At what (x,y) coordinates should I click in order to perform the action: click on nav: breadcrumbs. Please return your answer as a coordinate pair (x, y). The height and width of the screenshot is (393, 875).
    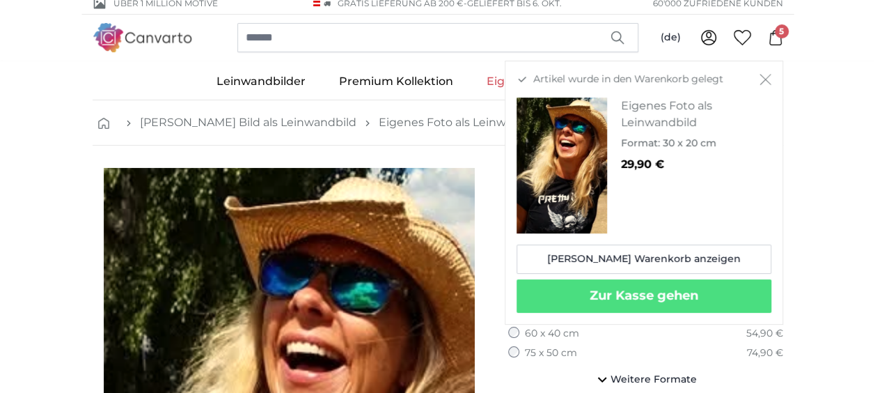
    Looking at the image, I should click on (438, 123).